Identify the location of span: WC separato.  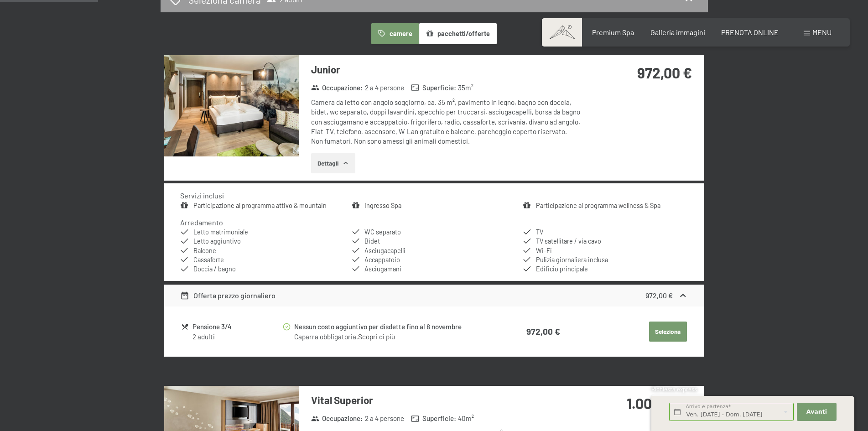
(382, 232).